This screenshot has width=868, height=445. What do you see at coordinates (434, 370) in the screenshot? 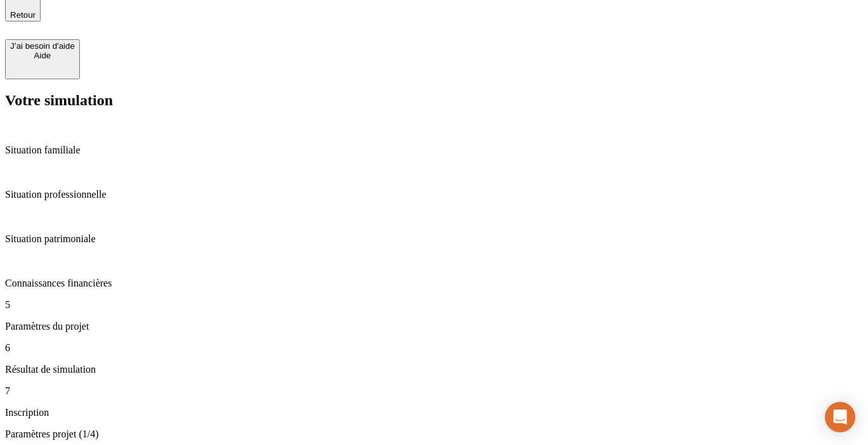
I see `p: Résultat de simulation` at bounding box center [434, 370].